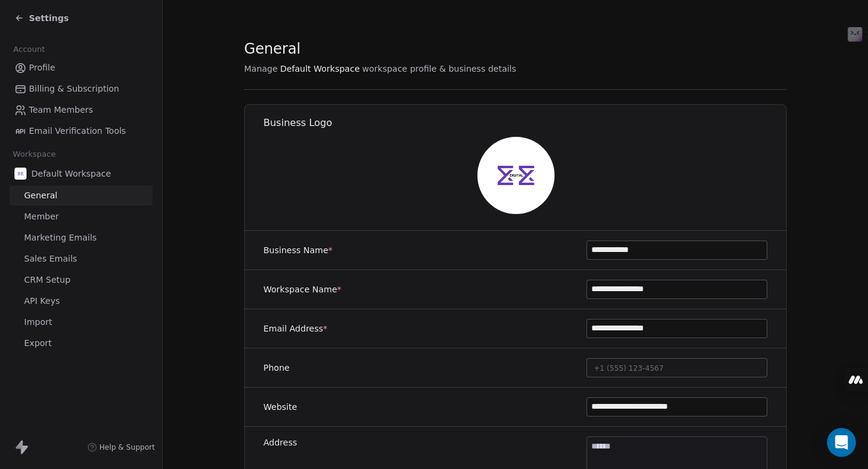  What do you see at coordinates (42, 301) in the screenshot?
I see `span: API Keys` at bounding box center [42, 301].